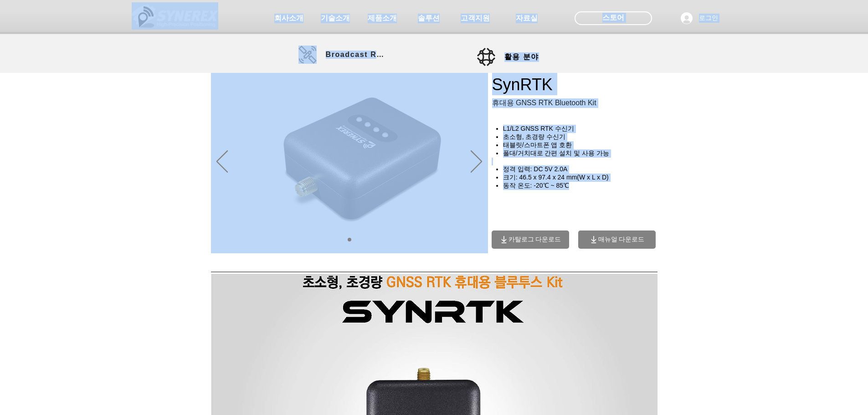 This screenshot has height=415, width=868. I want to click on span: Broadcast RTK, so click(357, 55).